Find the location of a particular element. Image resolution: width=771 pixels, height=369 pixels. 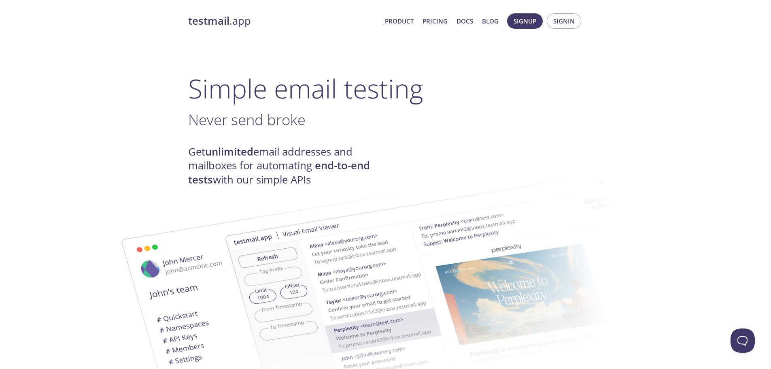

a: Pricing is located at coordinates (435, 21).